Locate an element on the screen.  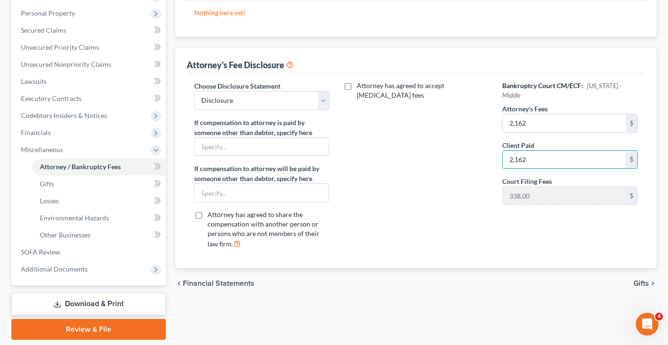
a: Other Businesses is located at coordinates (99, 235).